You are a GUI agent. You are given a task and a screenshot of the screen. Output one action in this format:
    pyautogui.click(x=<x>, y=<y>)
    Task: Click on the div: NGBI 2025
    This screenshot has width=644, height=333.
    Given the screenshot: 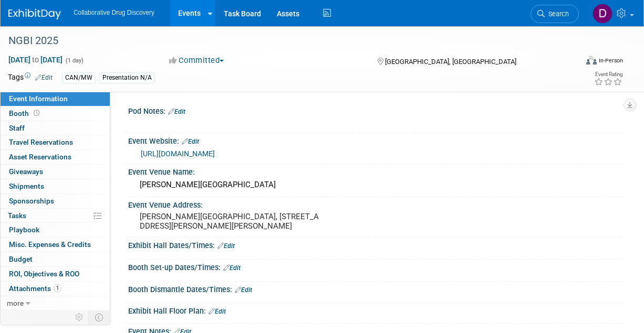 What is the action you would take?
    pyautogui.click(x=288, y=41)
    